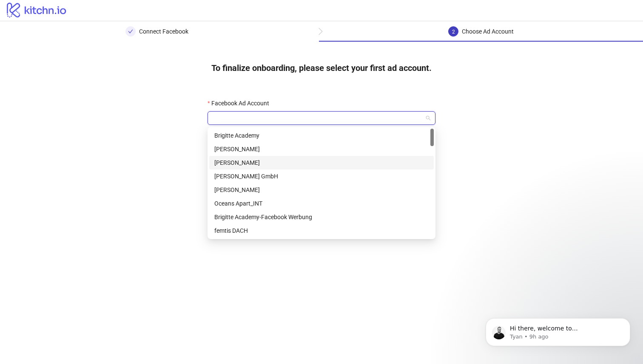 The width and height of the screenshot is (643, 364). I want to click on div: Edvin Dizdaric, so click(322, 149).